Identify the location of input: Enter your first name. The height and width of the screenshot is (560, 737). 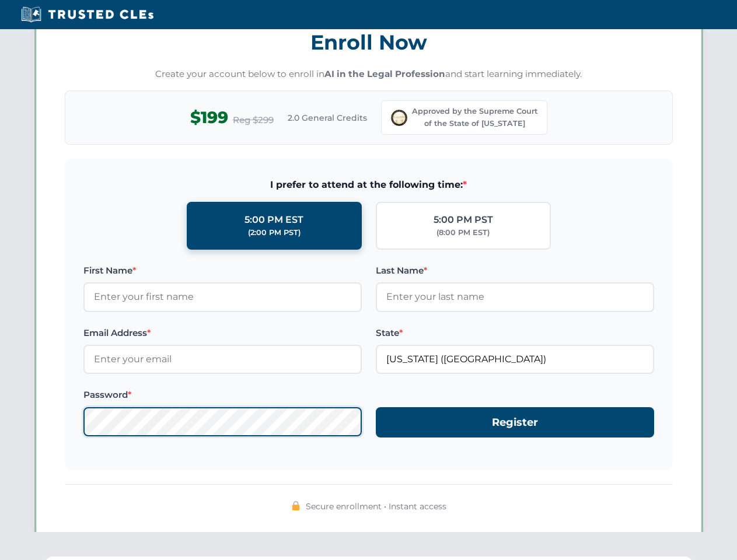
(223, 297).